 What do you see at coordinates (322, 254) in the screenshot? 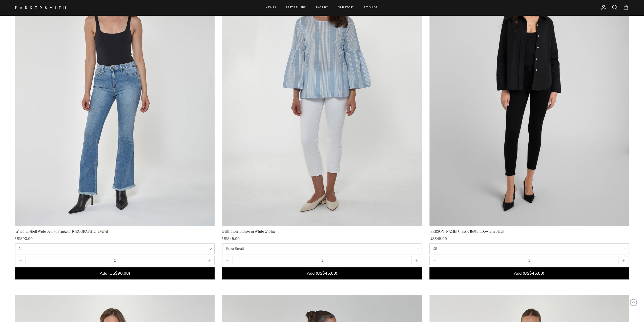
I see `a: Bellflower Blouse in White & Blue` at bounding box center [322, 254].